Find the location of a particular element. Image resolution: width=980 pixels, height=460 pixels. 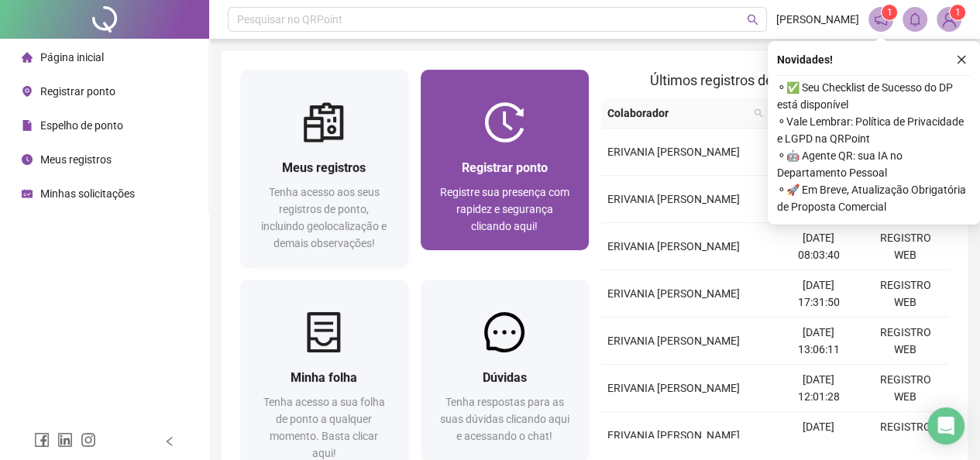

span: ⚬ ✅ Seu Checklist de Sucesso do DP está disponível is located at coordinates (873, 96).